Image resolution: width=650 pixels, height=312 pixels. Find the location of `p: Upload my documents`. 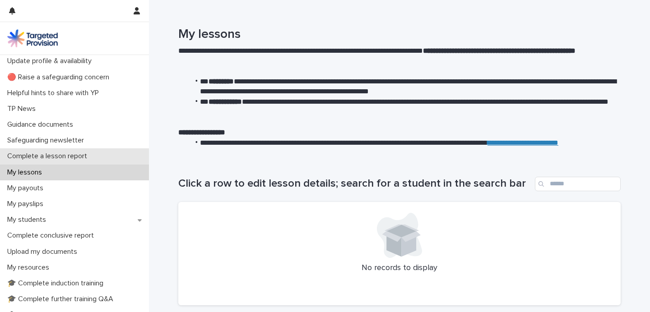

p: Upload my documents is located at coordinates (44, 252).